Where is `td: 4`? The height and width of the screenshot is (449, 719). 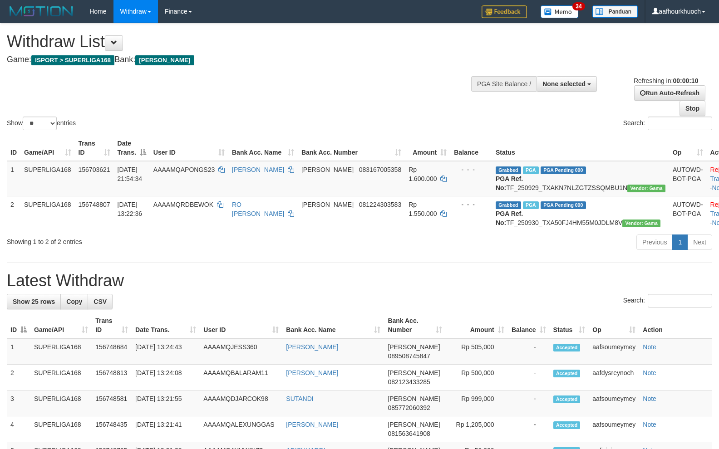 td: 4 is located at coordinates (19, 429).